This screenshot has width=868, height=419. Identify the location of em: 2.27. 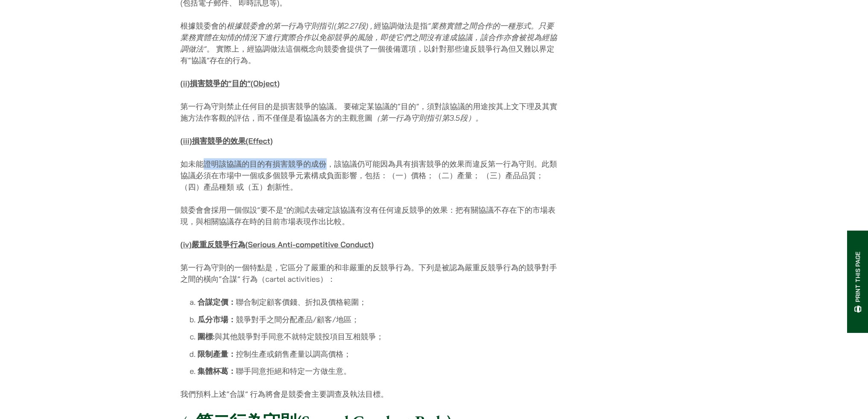
(351, 25).